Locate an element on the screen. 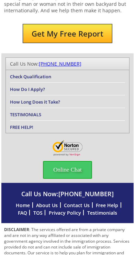  a: Privacy Policy is located at coordinates (65, 213).